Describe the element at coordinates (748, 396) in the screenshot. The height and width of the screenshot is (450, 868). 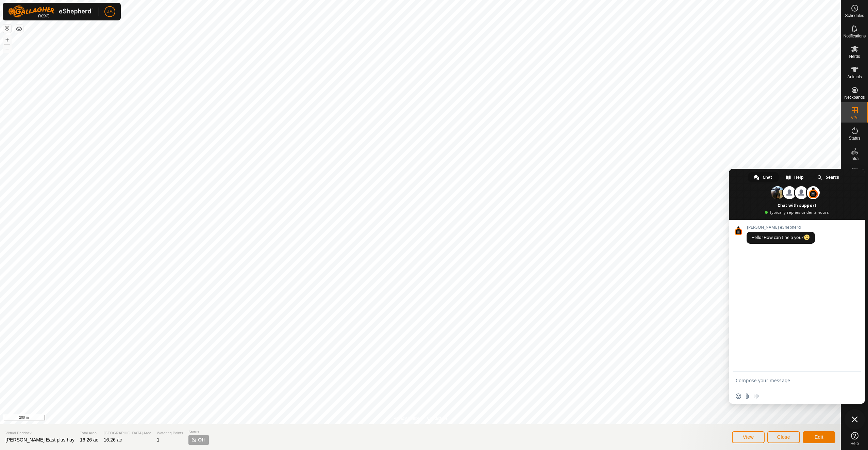
I see `span: Send a file` at that location.